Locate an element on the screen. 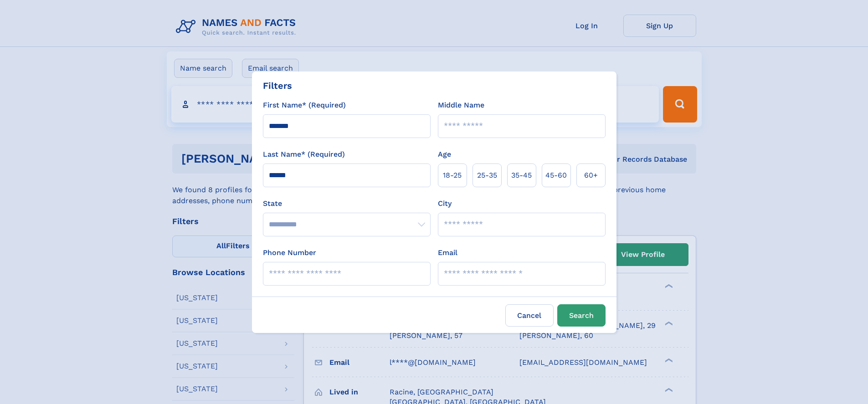 The image size is (868, 404). label: Email is located at coordinates (448, 252).